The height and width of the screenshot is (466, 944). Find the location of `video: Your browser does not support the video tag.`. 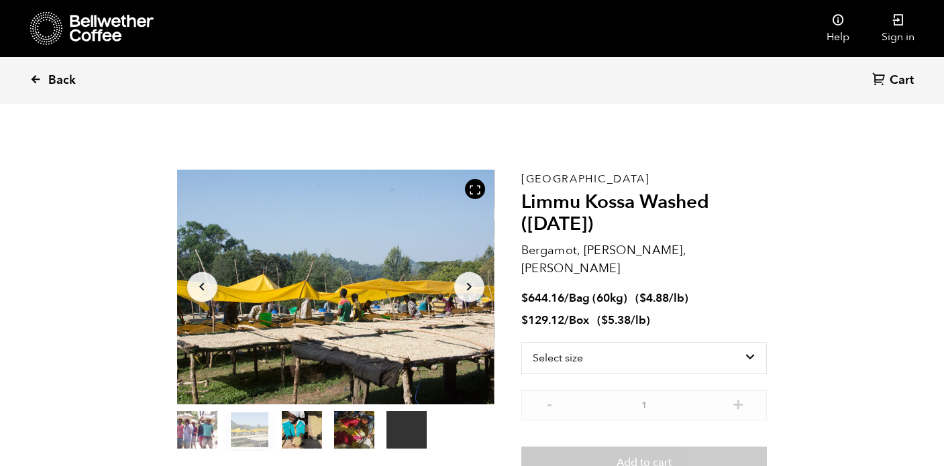

video: Your browser does not support the video tag. is located at coordinates (406, 430).